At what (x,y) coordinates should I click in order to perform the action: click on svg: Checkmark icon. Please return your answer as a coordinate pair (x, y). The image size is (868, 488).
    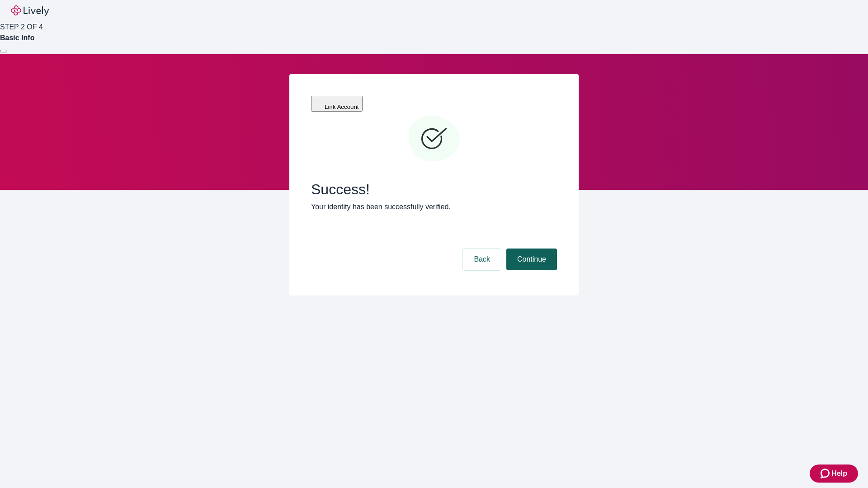
    Looking at the image, I should click on (434, 139).